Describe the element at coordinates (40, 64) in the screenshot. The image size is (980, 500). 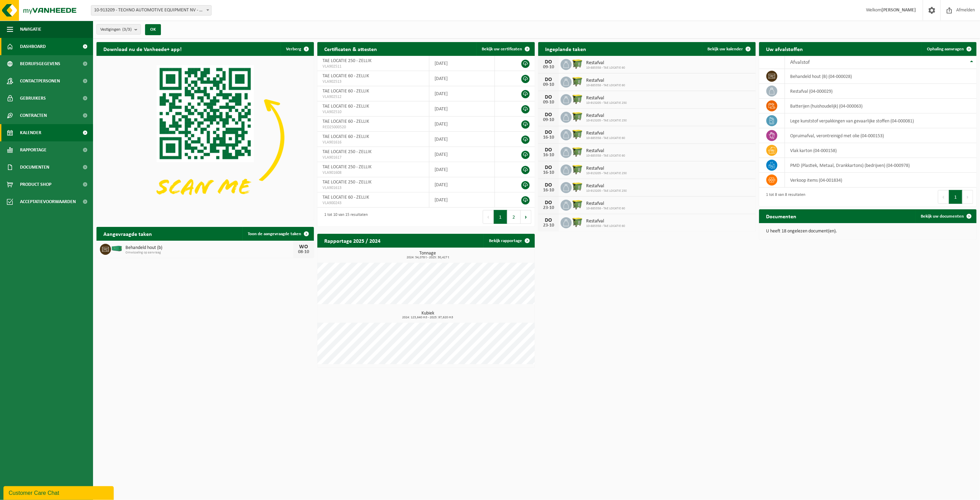
I see `span: Bedrijfsgegevens` at that location.